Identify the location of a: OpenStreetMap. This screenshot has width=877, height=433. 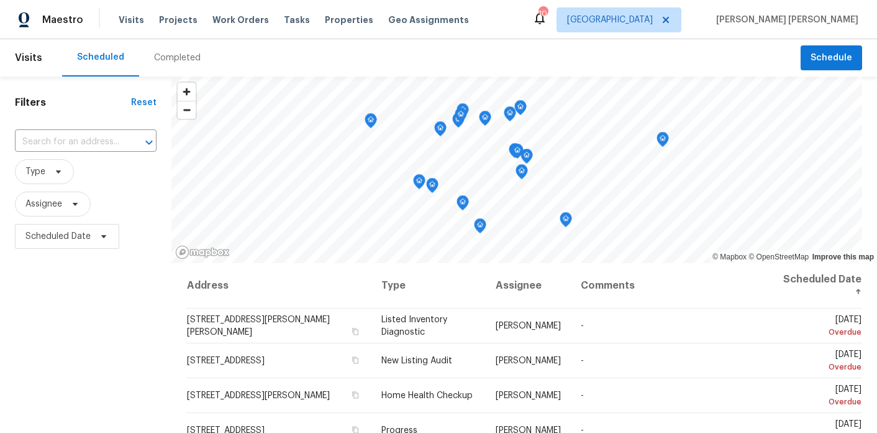
(779, 257).